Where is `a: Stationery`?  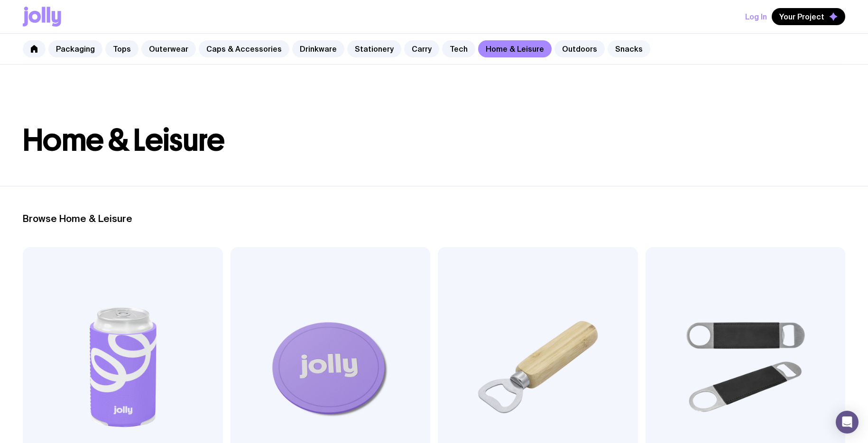
a: Stationery is located at coordinates (374, 49).